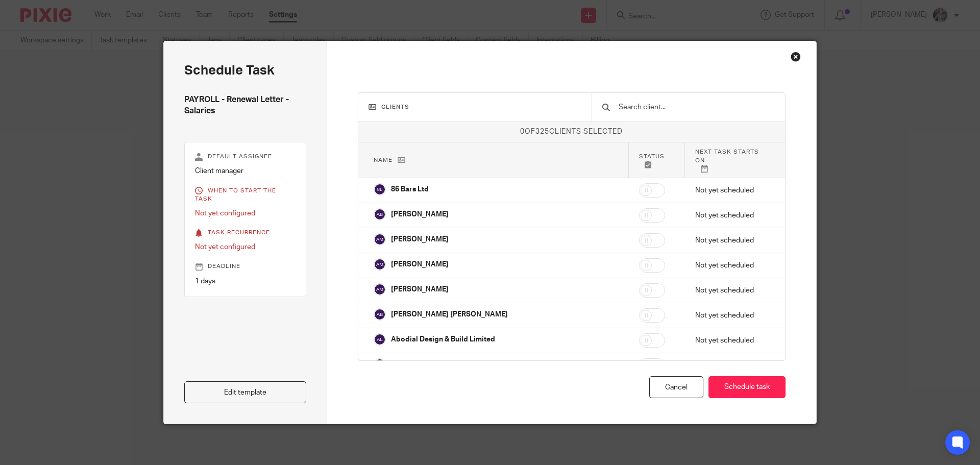 The image size is (980, 465). What do you see at coordinates (496, 159) in the screenshot?
I see `p: Name` at bounding box center [496, 159].